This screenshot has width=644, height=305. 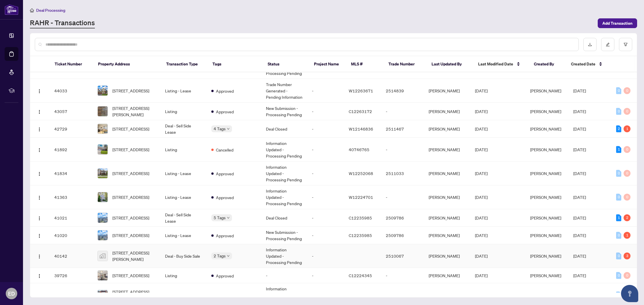 What do you see at coordinates (360, 275) in the screenshot?
I see `span: C12224345` at bounding box center [360, 275].